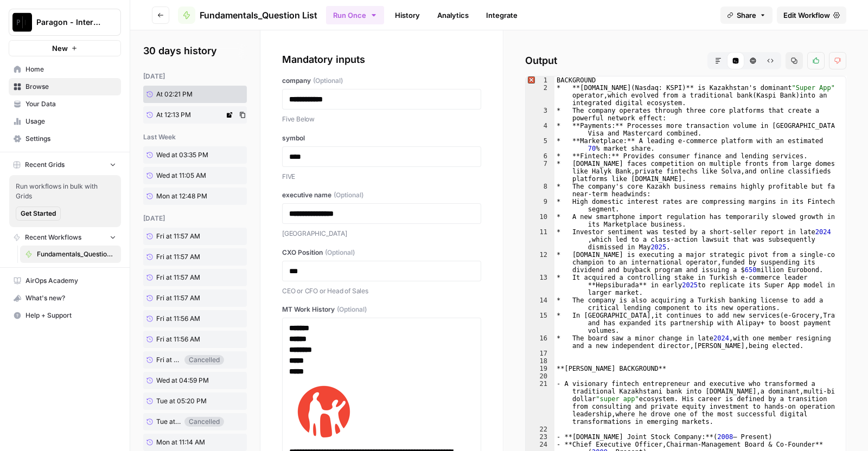 This screenshot has width=868, height=451. I want to click on label: MT Work History, so click(381, 309).